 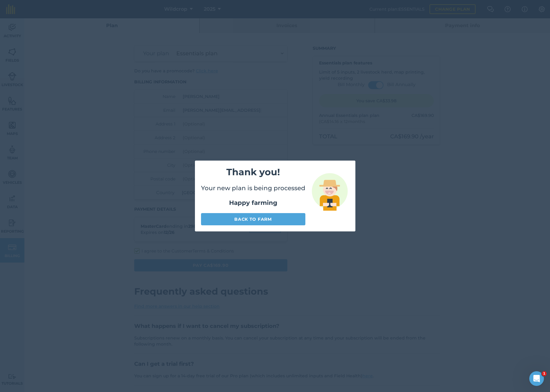 What do you see at coordinates (544, 374) in the screenshot?
I see `span: 1` at bounding box center [544, 374].